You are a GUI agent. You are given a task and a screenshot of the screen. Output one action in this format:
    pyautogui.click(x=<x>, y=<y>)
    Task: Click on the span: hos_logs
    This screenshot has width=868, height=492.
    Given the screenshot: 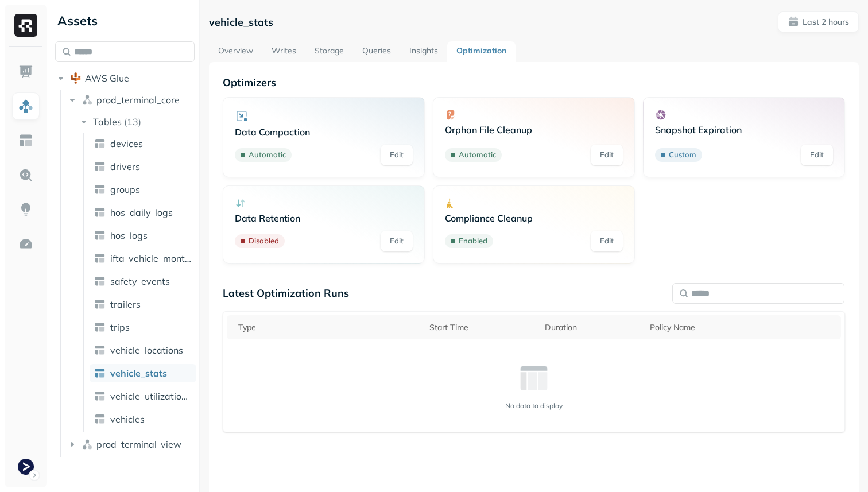 What is the action you would take?
    pyautogui.click(x=129, y=236)
    